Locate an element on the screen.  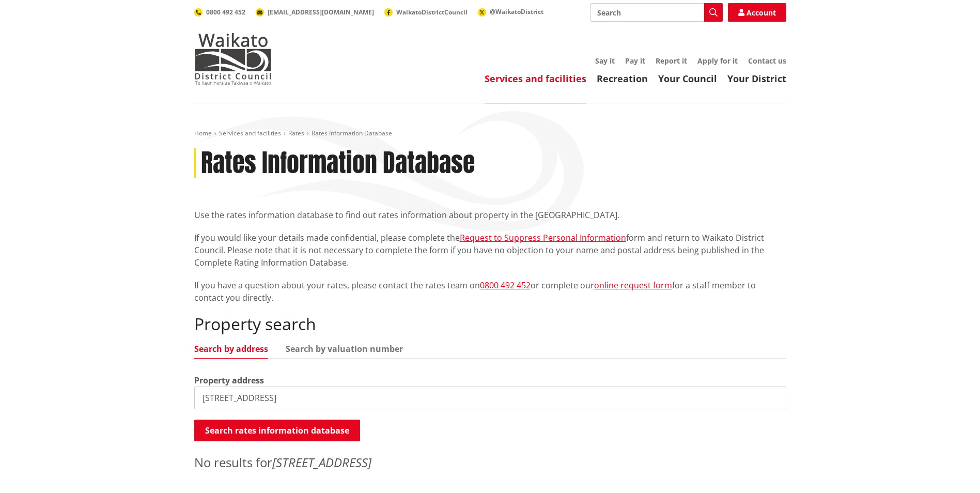
a: @WaikatoDistrict is located at coordinates (510, 11).